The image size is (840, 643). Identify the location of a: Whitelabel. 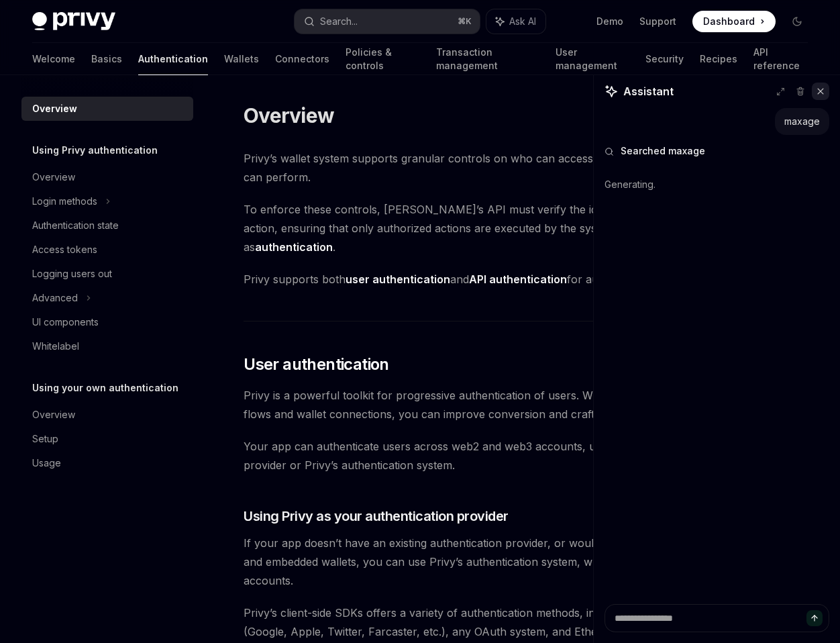
(107, 346).